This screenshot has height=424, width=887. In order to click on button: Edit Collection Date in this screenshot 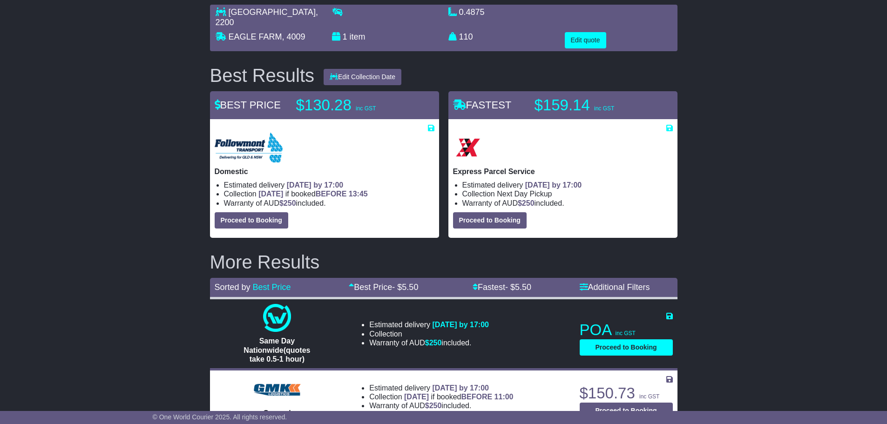, I will do `click(362, 77)`.